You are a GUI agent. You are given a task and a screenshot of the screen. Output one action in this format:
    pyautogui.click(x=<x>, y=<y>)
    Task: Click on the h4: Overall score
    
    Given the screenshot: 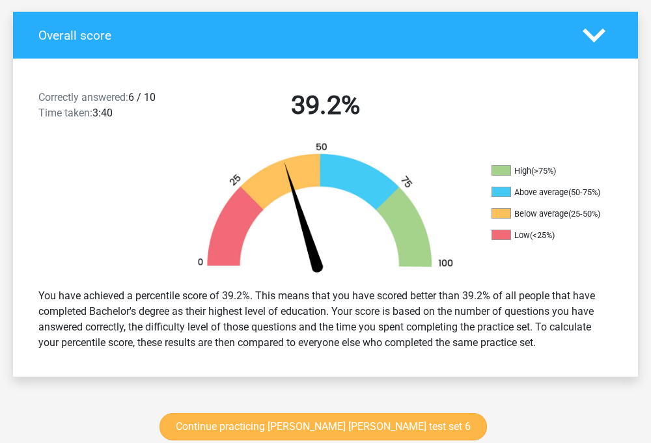 What is the action you would take?
    pyautogui.click(x=301, y=35)
    